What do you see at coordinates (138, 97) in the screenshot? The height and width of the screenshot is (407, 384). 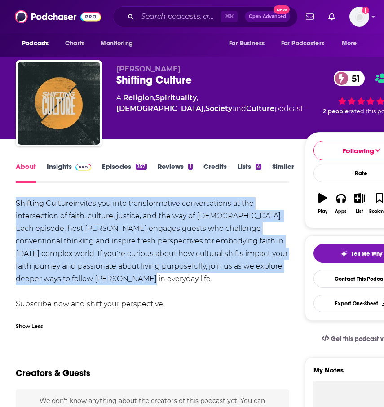 I see `a: Religion` at bounding box center [138, 97].